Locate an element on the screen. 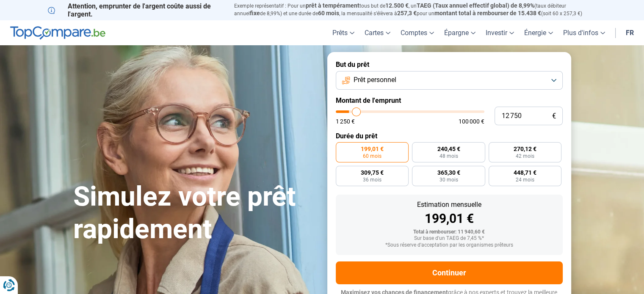 The width and height of the screenshot is (644, 294). label: But du prêt is located at coordinates (449, 65).